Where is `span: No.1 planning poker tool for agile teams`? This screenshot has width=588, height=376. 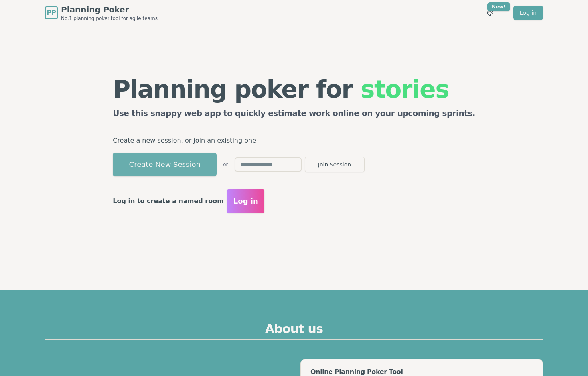 span: No.1 planning poker tool for agile teams is located at coordinates (109, 19).